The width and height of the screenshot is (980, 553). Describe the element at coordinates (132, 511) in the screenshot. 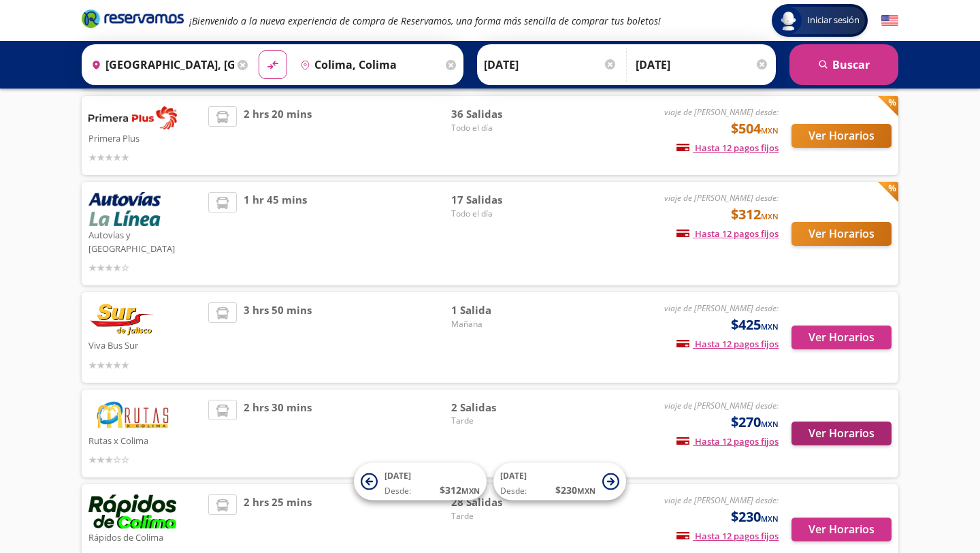

I see `img: Rápidos de Colima` at that location.